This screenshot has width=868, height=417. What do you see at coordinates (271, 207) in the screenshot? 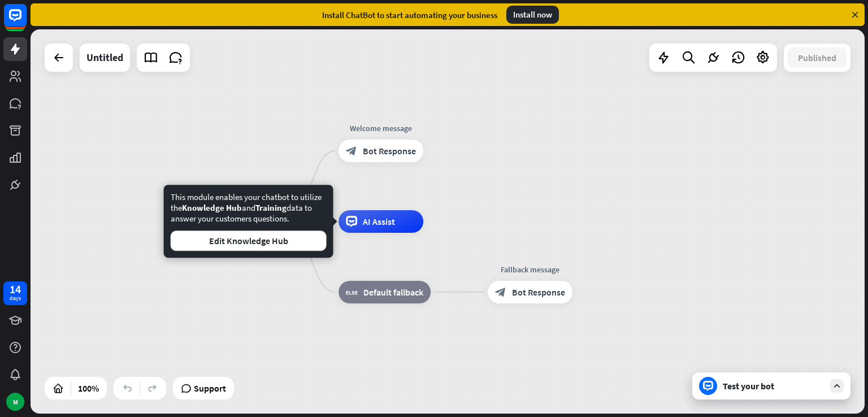
I see `span: Training` at bounding box center [271, 207].